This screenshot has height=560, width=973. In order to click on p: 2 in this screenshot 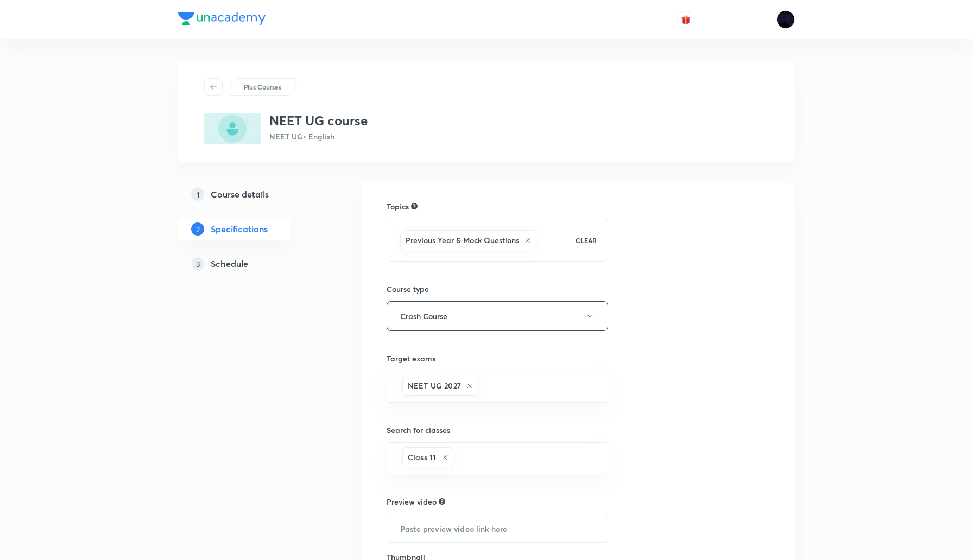, I will do `click(198, 229)`.